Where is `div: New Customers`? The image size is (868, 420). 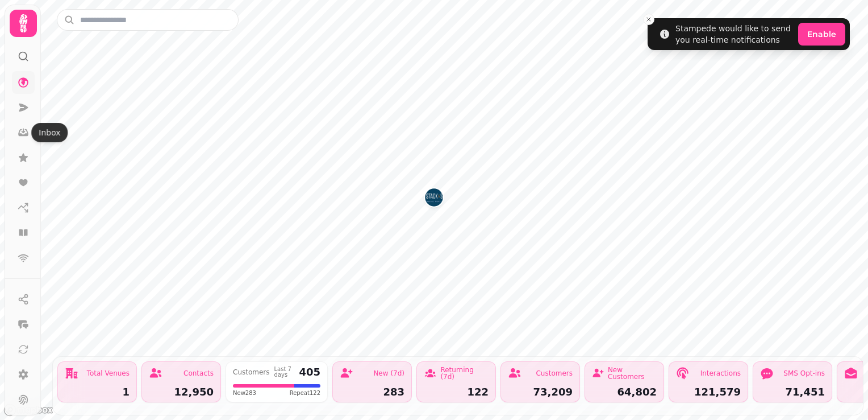 div: New Customers is located at coordinates (633, 373).